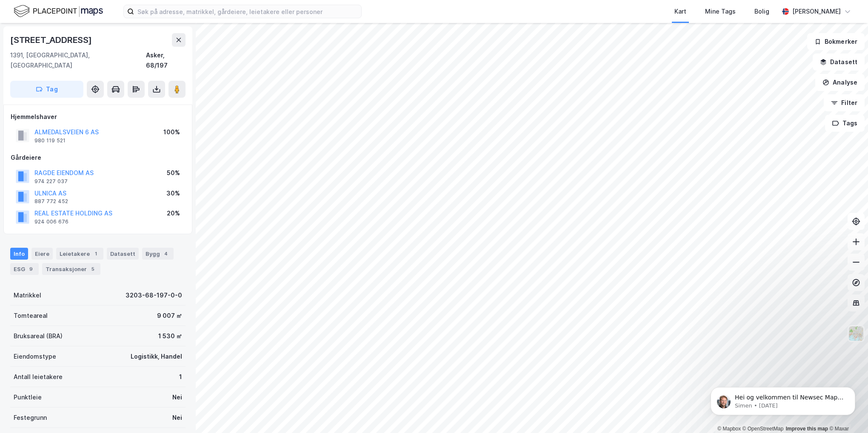 The image size is (868, 433). Describe the element at coordinates (51, 201) in the screenshot. I see `div: 887 772 452` at that location.